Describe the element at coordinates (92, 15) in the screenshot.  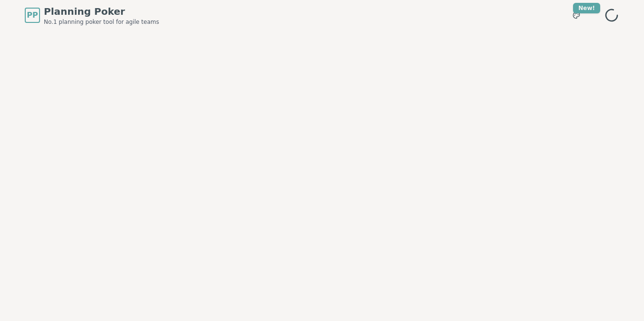
I see `a: PPPlanning PokerNo.1 planning poker tool for agile teams` at that location.